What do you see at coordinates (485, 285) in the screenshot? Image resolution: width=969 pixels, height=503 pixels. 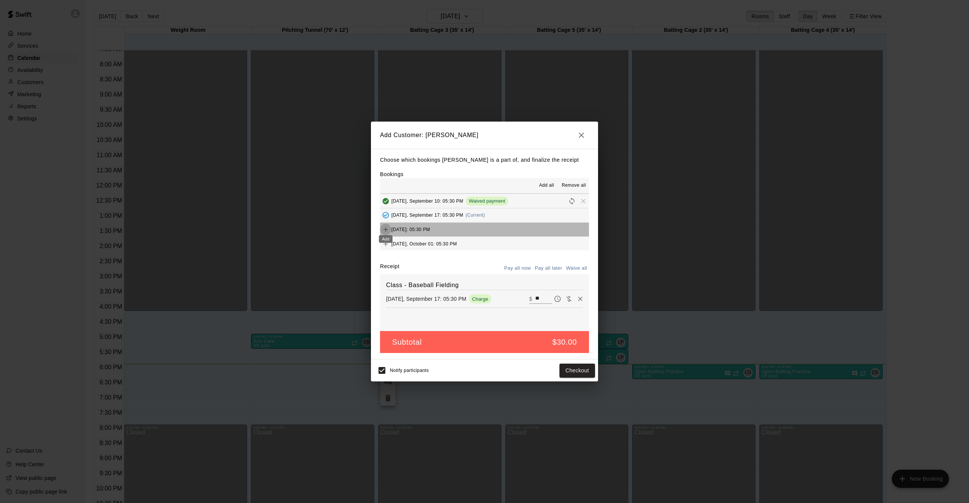 I see `h6: Class - Baseball Fielding` at bounding box center [485, 285].